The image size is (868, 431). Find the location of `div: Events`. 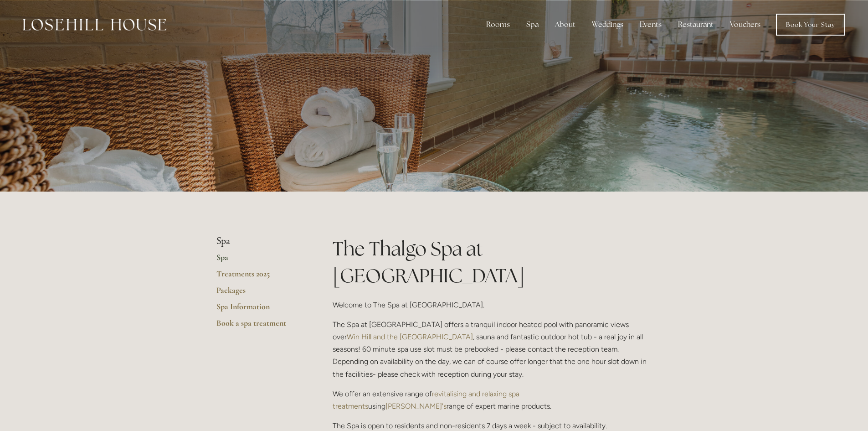

div: Events is located at coordinates (651, 25).